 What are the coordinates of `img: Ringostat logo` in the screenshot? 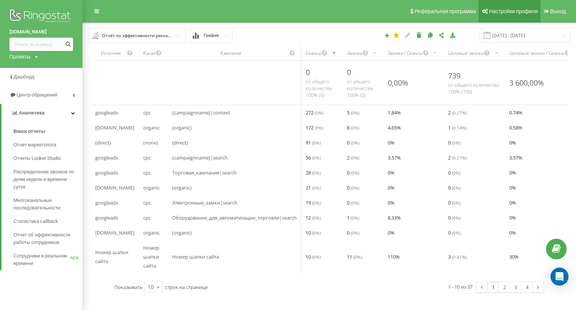 It's located at (41, 17).